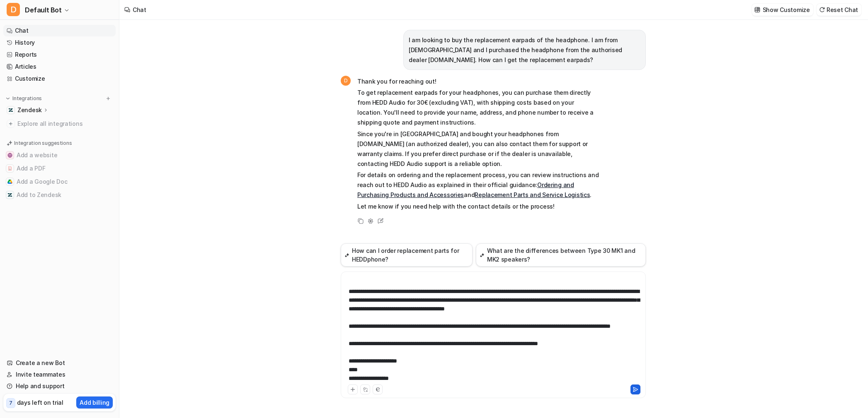 Image resolution: width=868 pixels, height=418 pixels. I want to click on p: 7, so click(11, 403).